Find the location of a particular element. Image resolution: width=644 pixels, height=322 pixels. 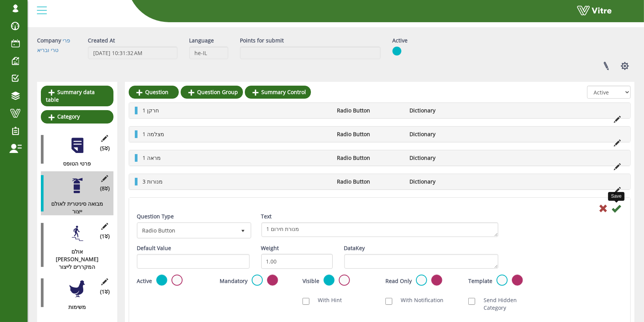

label: Send Hidden Category is located at coordinates (508, 304).